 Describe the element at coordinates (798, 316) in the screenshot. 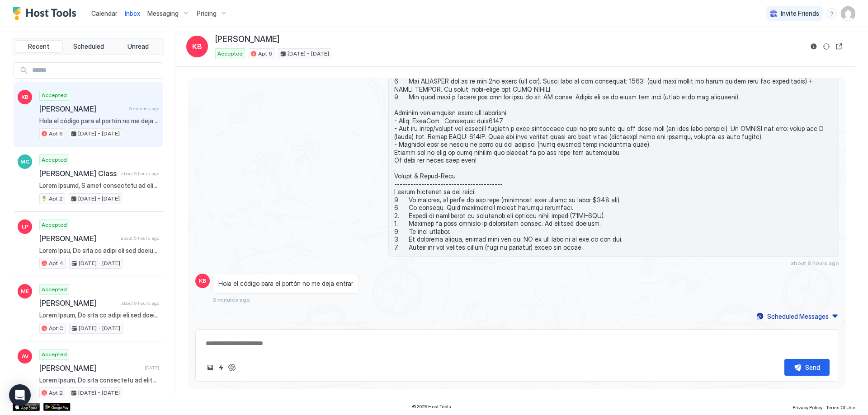

I see `div: Scheduled Messages` at that location.